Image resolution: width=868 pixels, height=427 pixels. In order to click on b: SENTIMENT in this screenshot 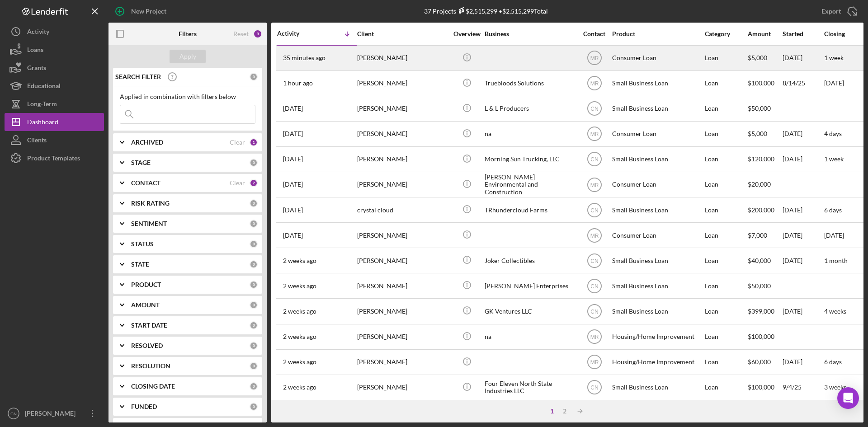, I will do `click(149, 224)`.